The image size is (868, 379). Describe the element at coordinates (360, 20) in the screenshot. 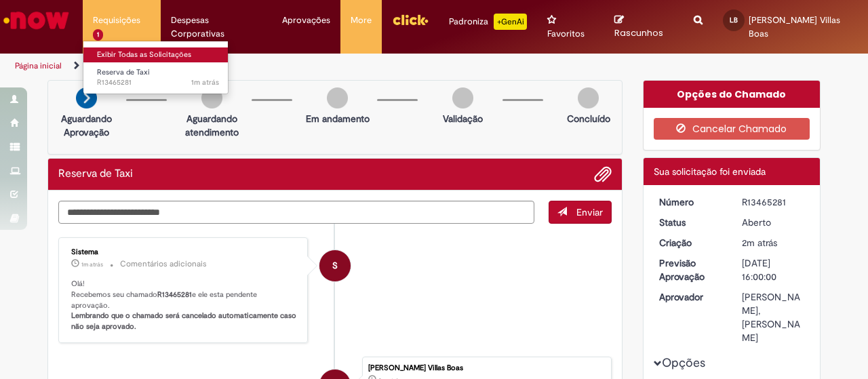

I see `span: More` at that location.